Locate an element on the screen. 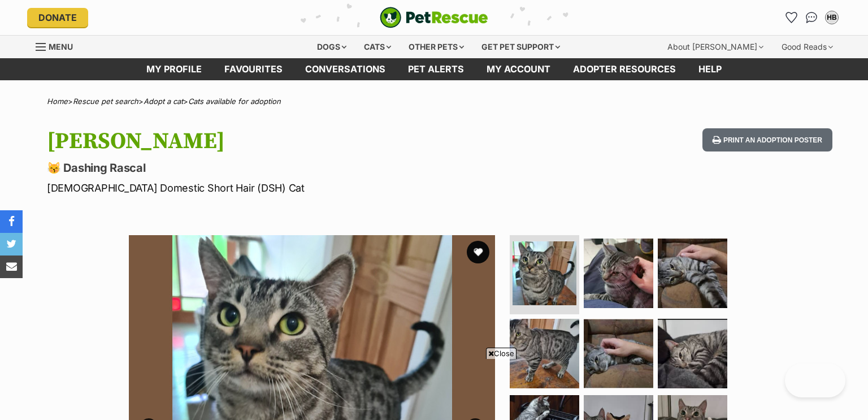 The image size is (868, 420). a: Adopt a cat is located at coordinates (163, 101).